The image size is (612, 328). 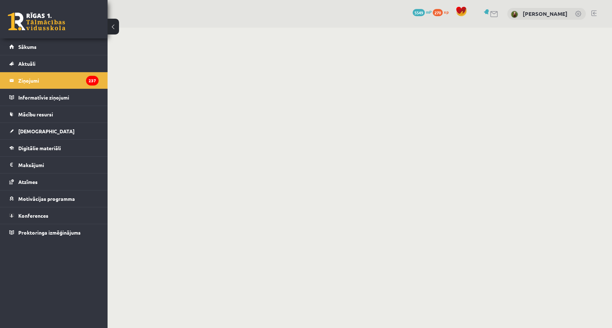 I want to click on a: Konferences, so click(x=54, y=215).